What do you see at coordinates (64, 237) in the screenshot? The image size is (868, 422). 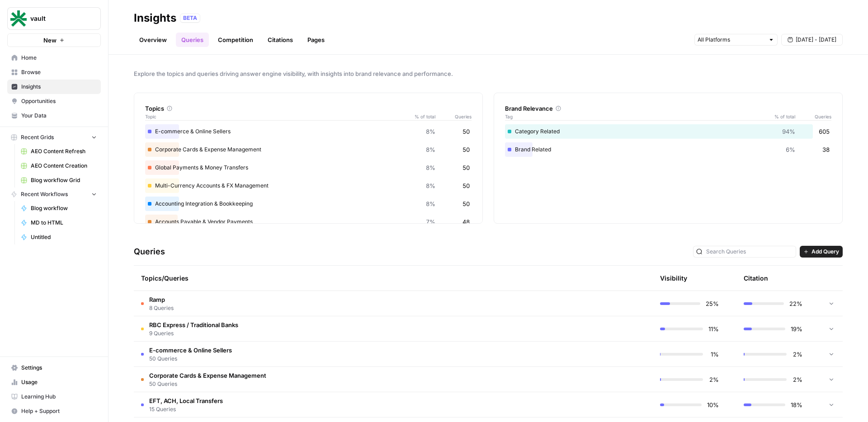 I see `span: Untitled` at bounding box center [64, 237].